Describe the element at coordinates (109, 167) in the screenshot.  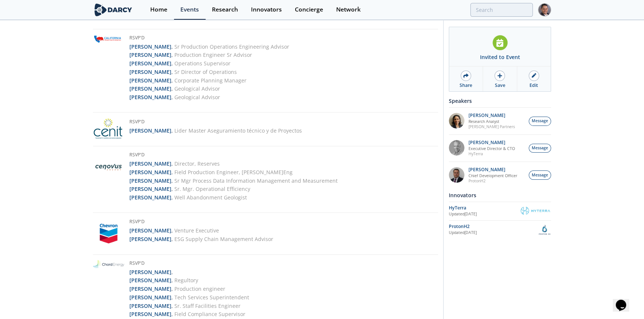
I see `img: Cenovus Energy` at that location.